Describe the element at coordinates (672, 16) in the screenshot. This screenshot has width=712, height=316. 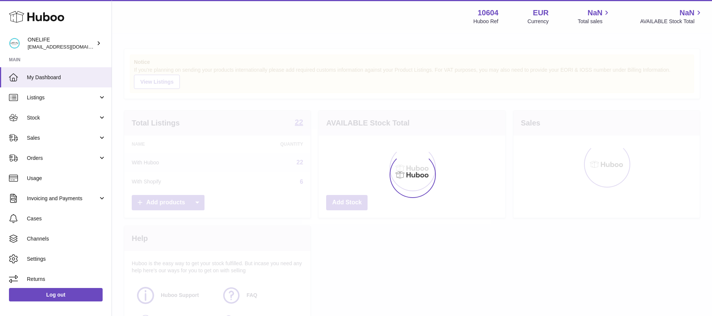
I see `a: NaN AVAILABLE Stock Total` at that location.